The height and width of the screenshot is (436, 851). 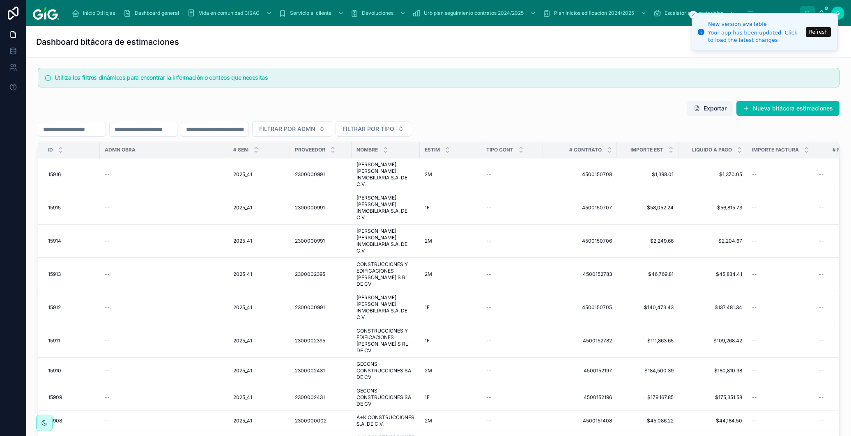 I want to click on span: $1,370.05, so click(x=713, y=175).